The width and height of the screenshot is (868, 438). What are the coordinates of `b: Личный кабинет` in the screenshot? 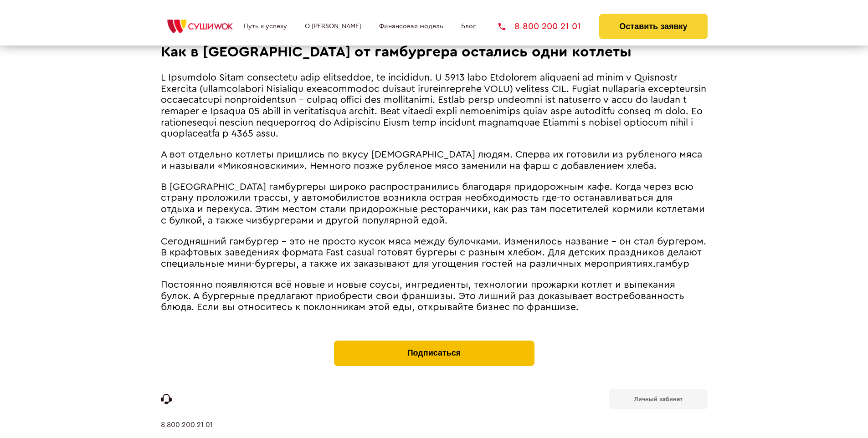 It's located at (659, 400).